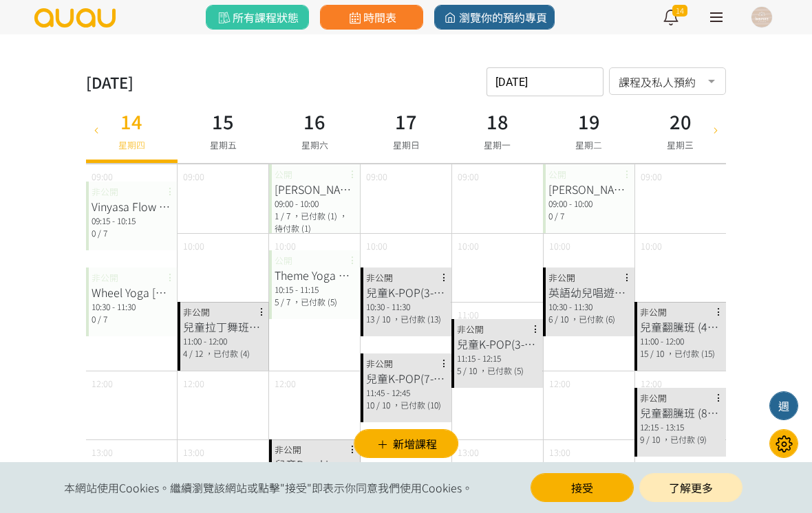 This screenshot has width=812, height=513. I want to click on span: ，已付款 (13), so click(416, 318).